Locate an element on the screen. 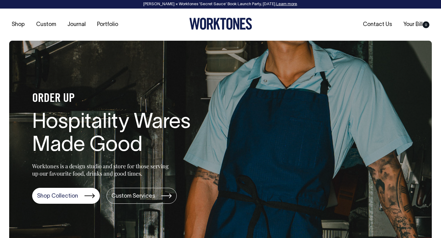 The height and width of the screenshot is (238, 441). p: Worktones is a design studio and store for those serving up our favourite food, drinks and good t... is located at coordinates (102, 170).